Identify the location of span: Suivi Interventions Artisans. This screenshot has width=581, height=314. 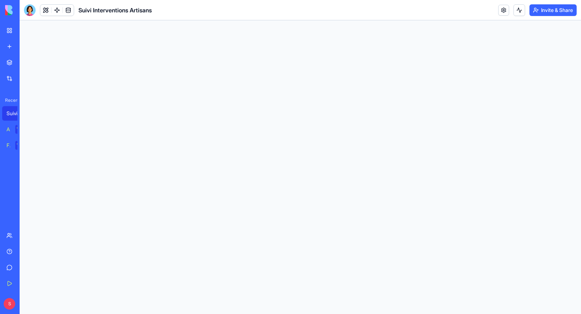
(115, 10).